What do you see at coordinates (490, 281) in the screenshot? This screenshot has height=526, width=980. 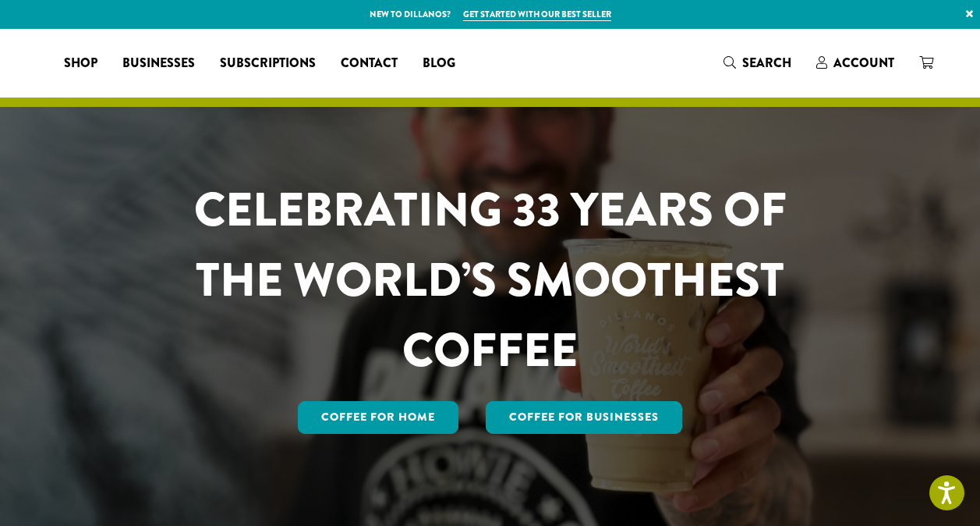 I see `h1: CELEBRATING 33 YEARS OF THE WORLD’S SMOOTHEST COFFEE` at bounding box center [490, 281].